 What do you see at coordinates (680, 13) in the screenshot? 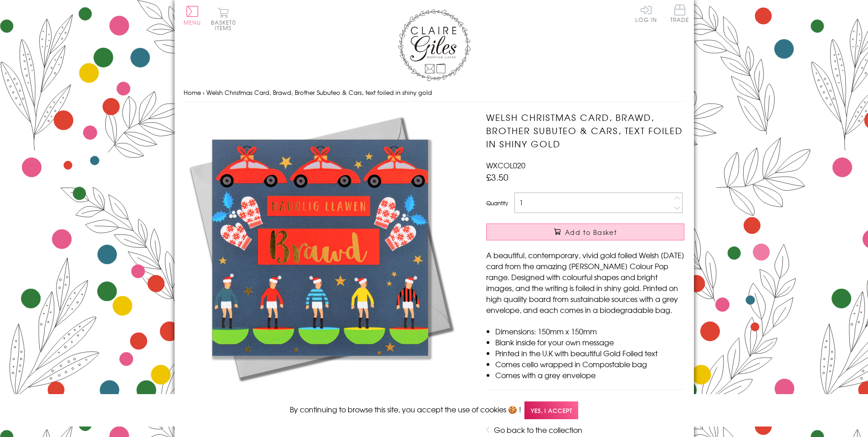
I see `span: Trade` at bounding box center [680, 13].